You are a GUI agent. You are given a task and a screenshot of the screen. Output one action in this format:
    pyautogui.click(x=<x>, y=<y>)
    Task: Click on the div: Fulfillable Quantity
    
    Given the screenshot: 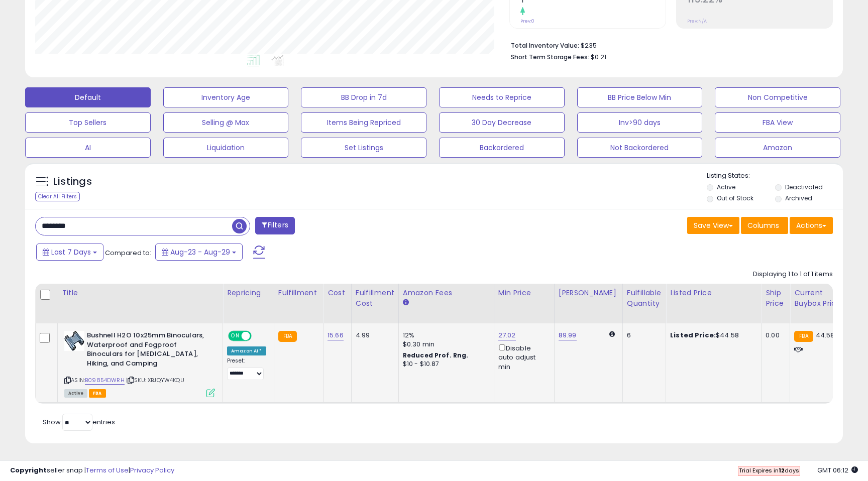 What is the action you would take?
    pyautogui.click(x=644, y=298)
    